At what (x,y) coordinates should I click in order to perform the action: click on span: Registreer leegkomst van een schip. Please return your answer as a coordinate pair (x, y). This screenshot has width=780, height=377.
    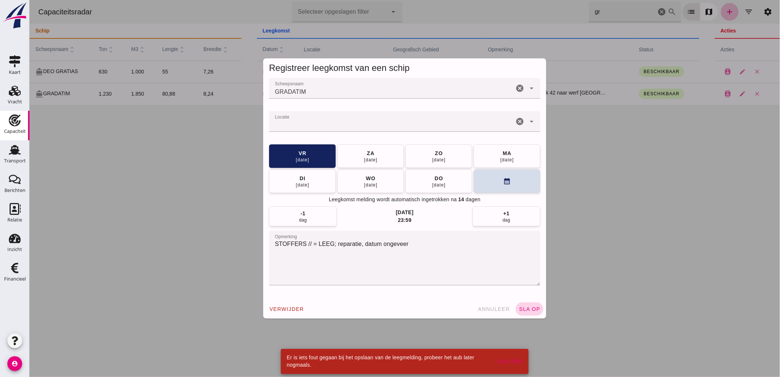
    Looking at the image, I should click on (310, 67).